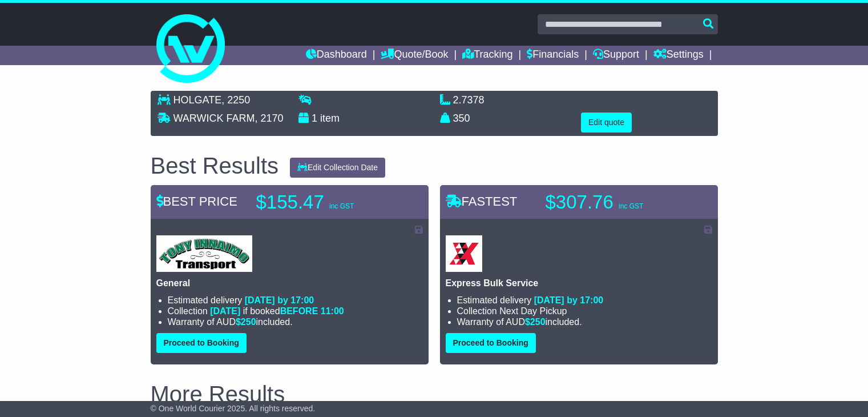  Describe the element at coordinates (579, 283) in the screenshot. I see `p: Express Bulk Service` at that location.